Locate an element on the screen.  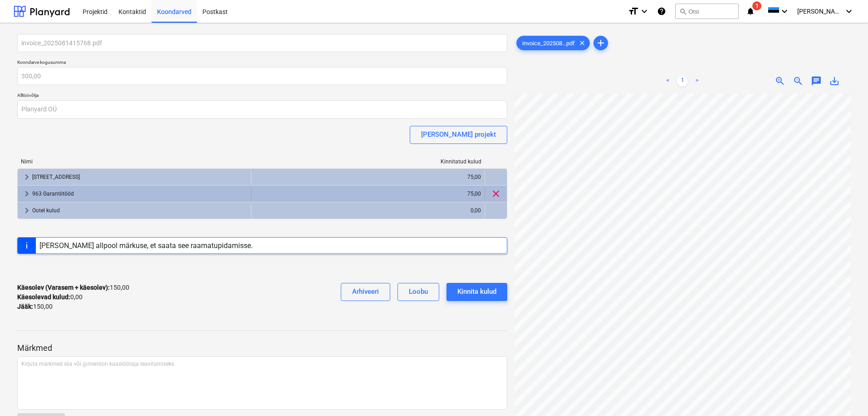
strong: Käesolevad kulud : is located at coordinates (44, 297).